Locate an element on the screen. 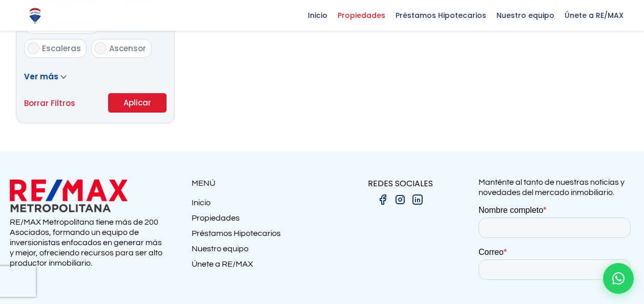  span: Propiedades is located at coordinates (361, 16).